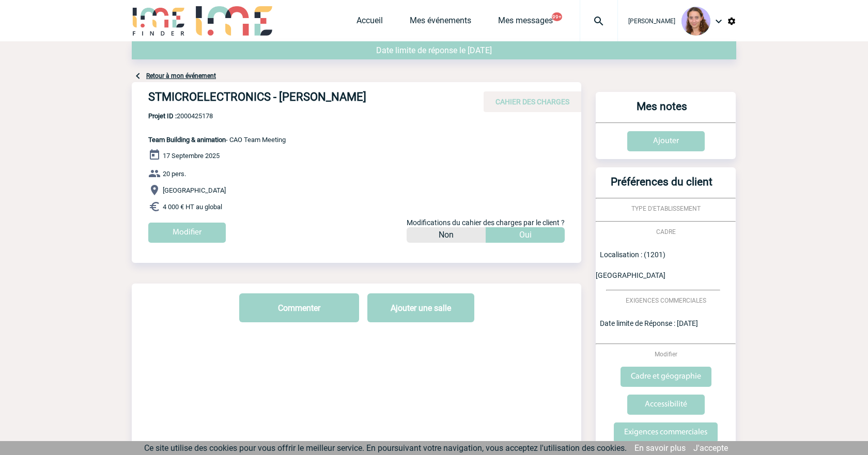 This screenshot has width=868, height=455. Describe the element at coordinates (666, 405) in the screenshot. I see `input: Accessibilité` at that location.